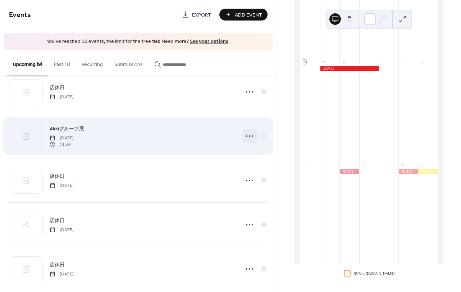 The width and height of the screenshot is (461, 292). Describe the element at coordinates (422, 62) in the screenshot. I see `div: 4` at that location.